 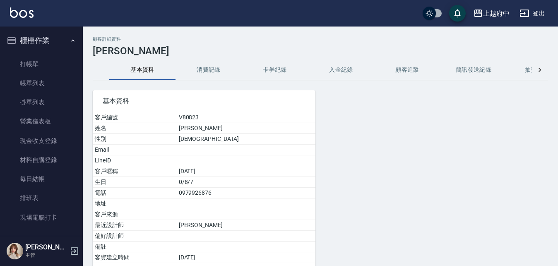 I want to click on td: V80823, so click(x=246, y=118).